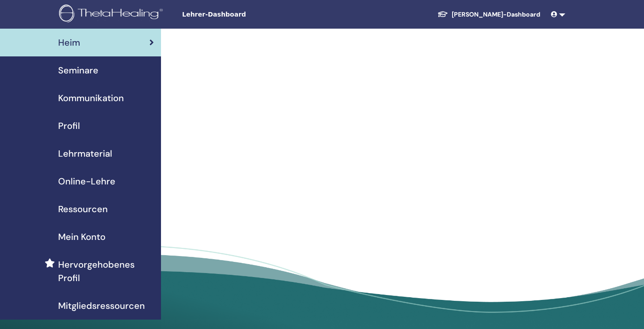 The image size is (644, 329). I want to click on span: Profil, so click(69, 126).